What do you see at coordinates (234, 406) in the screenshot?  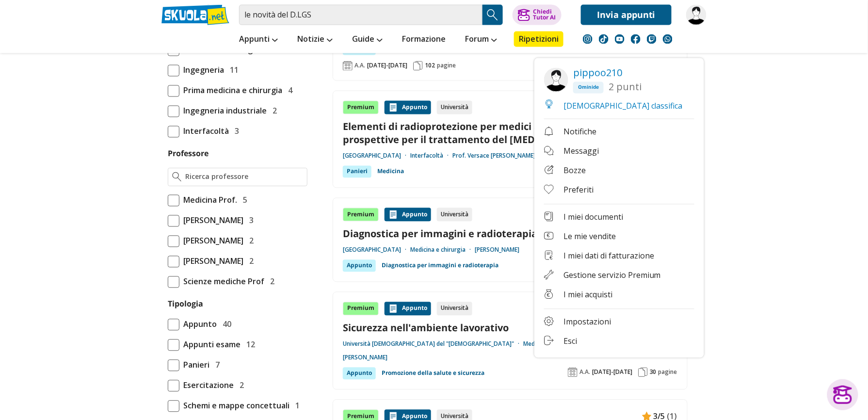 I see `span: Schemi e mappe concettuali` at bounding box center [234, 406].